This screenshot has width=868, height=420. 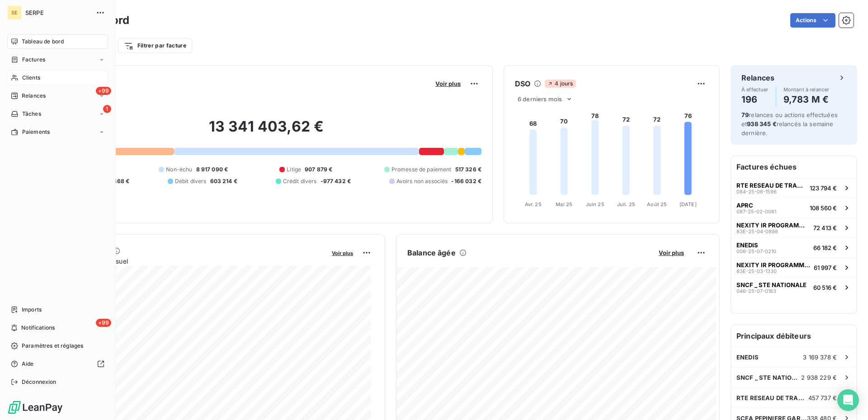 I want to click on span: SERPE, so click(x=58, y=13).